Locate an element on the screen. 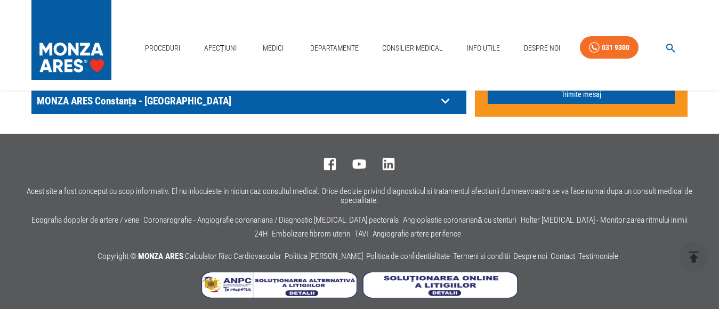  a: Embolizare fibrom uterin is located at coordinates (311, 234).